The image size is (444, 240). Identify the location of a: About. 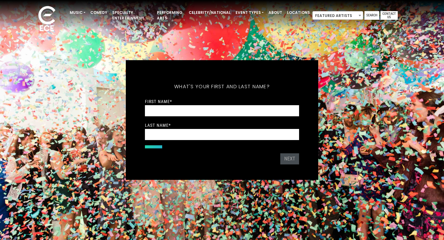
(275, 13).